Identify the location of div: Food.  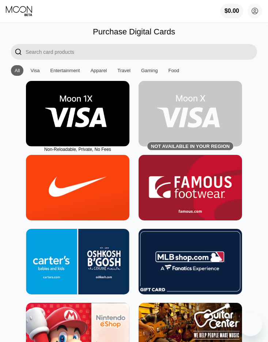
(174, 70).